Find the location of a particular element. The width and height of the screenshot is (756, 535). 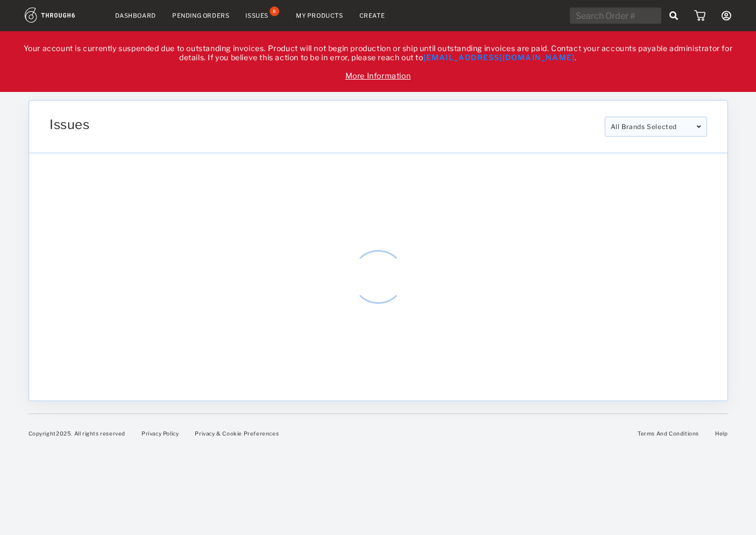

span: Issues is located at coordinates (70, 124).